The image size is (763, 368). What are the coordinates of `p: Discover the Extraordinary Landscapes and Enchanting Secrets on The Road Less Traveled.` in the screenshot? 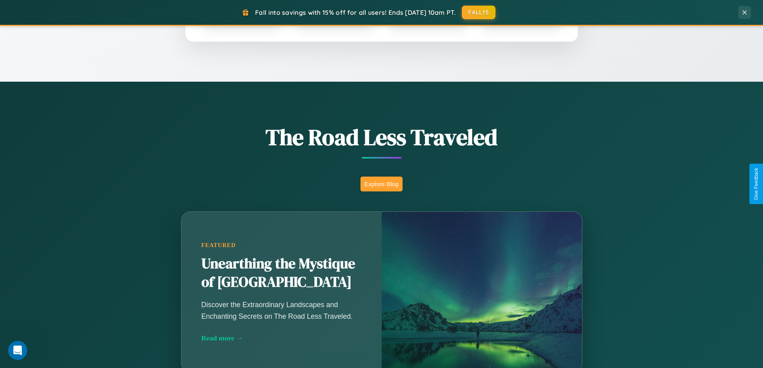 It's located at (282, 311).